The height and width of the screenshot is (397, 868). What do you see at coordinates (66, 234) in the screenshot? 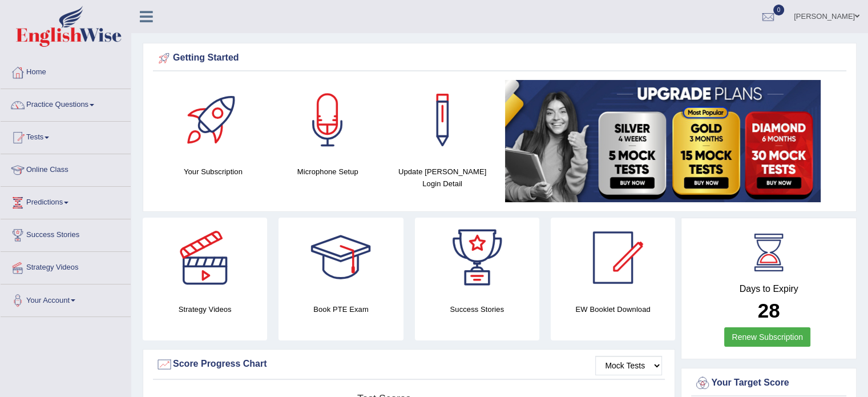
I see `a: Success Stories` at bounding box center [66, 234].